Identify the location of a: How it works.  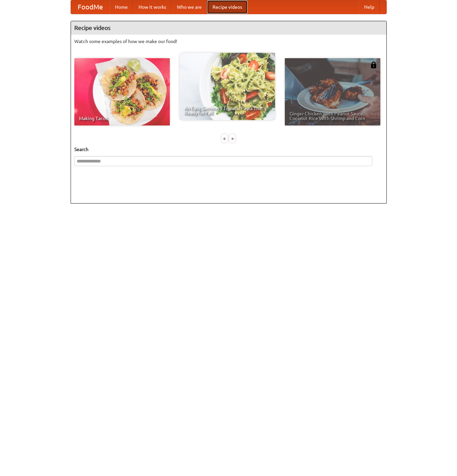
(153, 7).